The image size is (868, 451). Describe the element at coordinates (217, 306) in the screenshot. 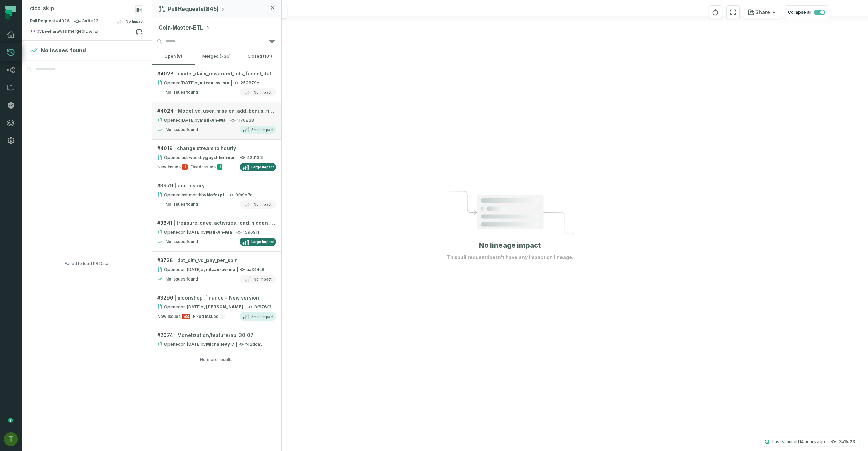

I see `div: 8f876f3` at that location.